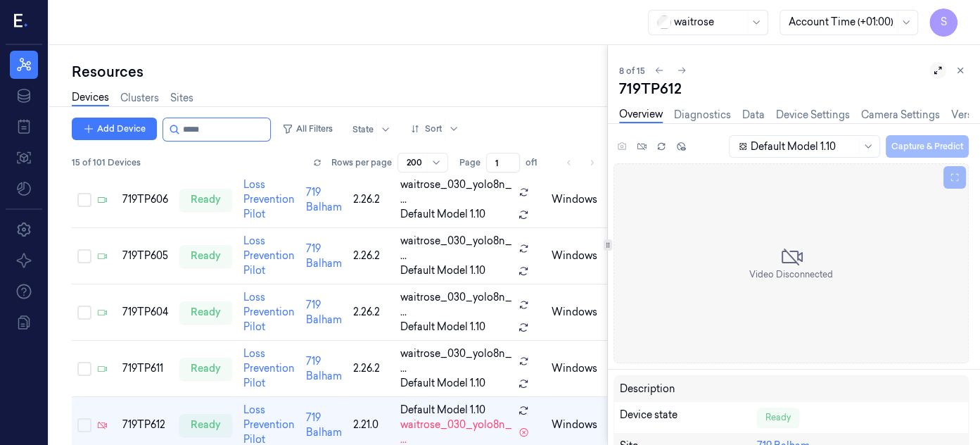 The image size is (980, 445). Describe the element at coordinates (371, 425) in the screenshot. I see `div: 2.21.0` at that location.